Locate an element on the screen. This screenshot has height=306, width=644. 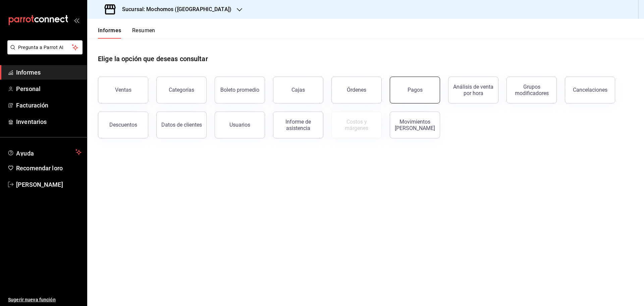
a: Pregunta a Parrot AI is located at coordinates (44, 52).